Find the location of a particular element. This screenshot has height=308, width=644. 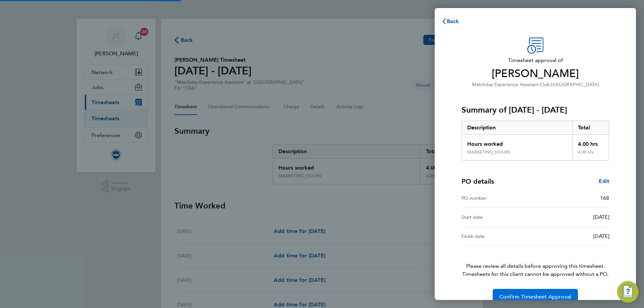

button: Engage Resource Center is located at coordinates (628, 292).